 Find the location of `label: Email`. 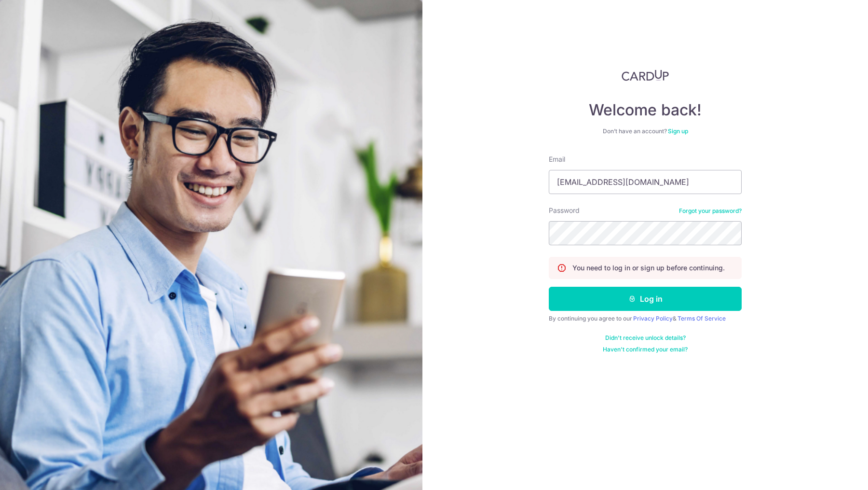

label: Email is located at coordinates (557, 160).